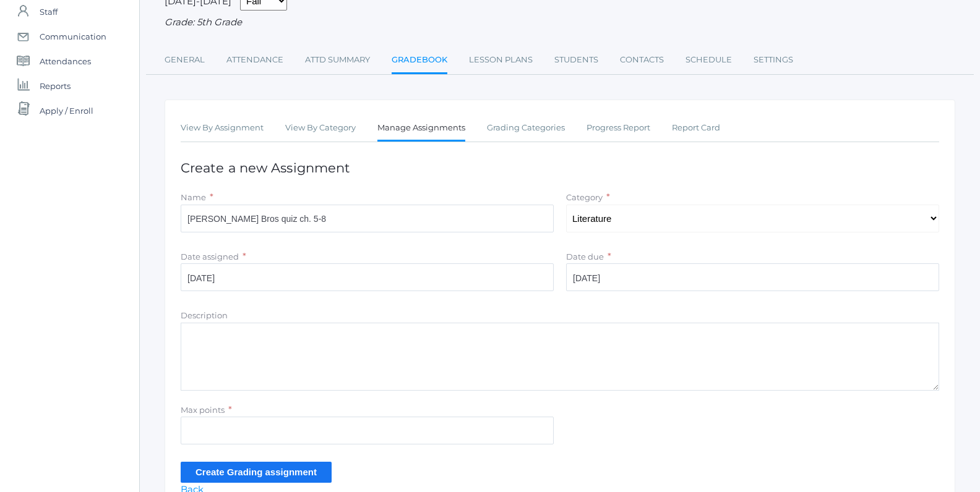  What do you see at coordinates (185, 60) in the screenshot?
I see `a: General` at bounding box center [185, 60].